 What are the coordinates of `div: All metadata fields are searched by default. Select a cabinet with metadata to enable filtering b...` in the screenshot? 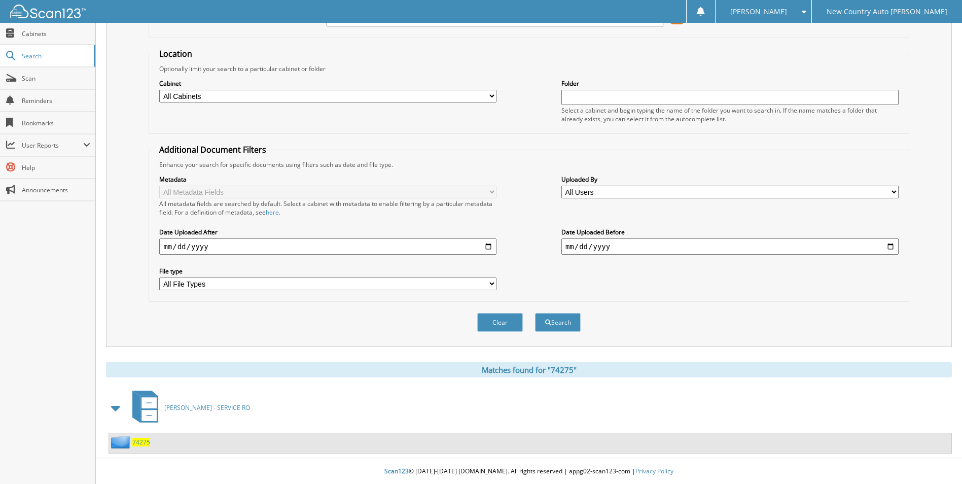 It's located at (327, 208).